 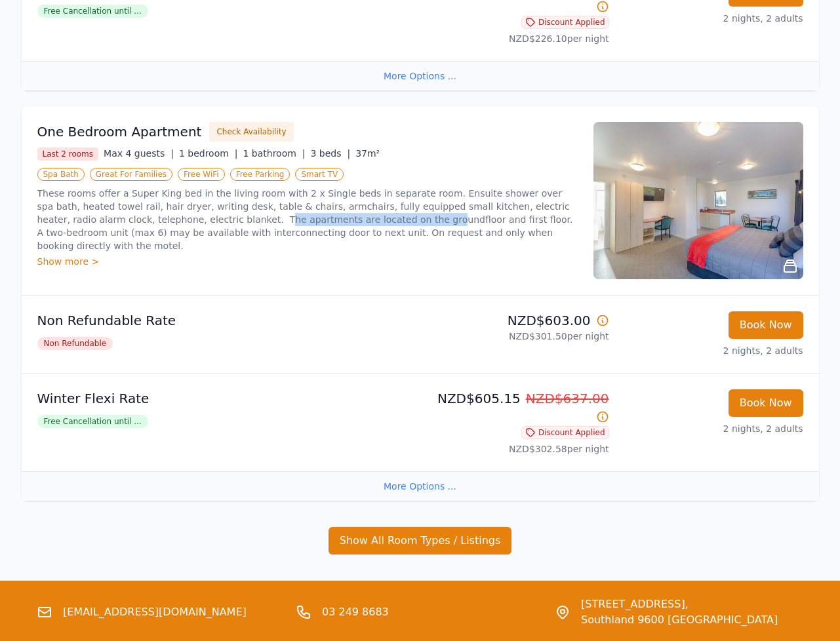 I want to click on a: 03 249 8683, so click(x=356, y=612).